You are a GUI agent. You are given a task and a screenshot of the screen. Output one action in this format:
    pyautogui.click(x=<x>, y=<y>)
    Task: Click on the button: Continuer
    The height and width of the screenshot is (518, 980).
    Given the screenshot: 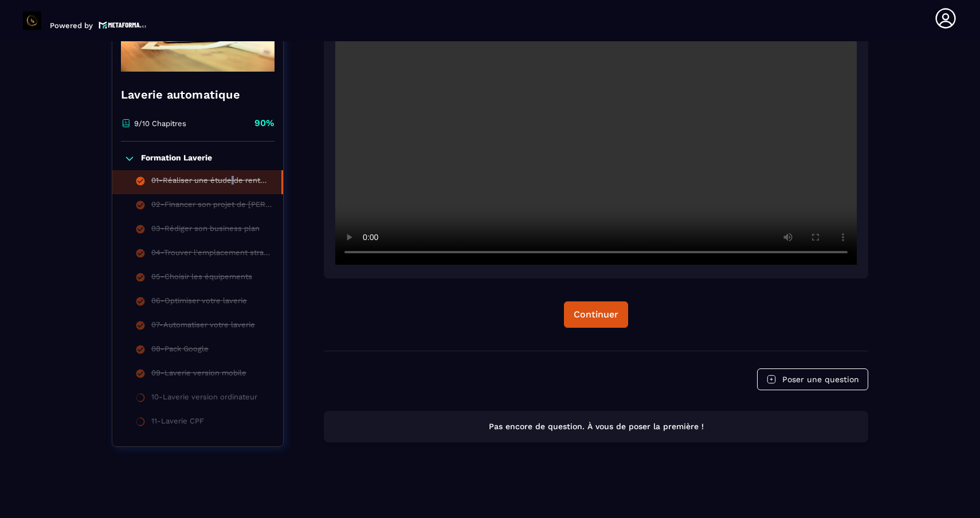 What is the action you would take?
    pyautogui.click(x=596, y=315)
    